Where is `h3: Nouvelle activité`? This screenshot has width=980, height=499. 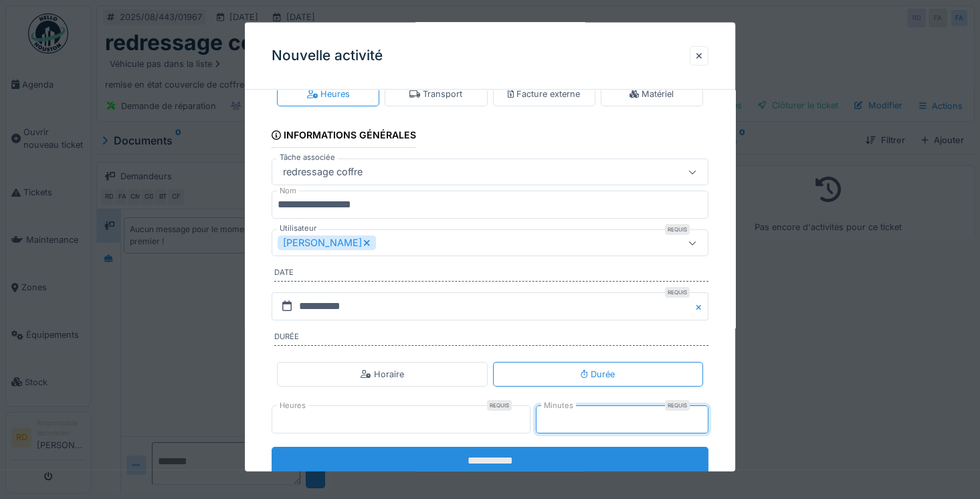 h3: Nouvelle activité is located at coordinates (327, 56).